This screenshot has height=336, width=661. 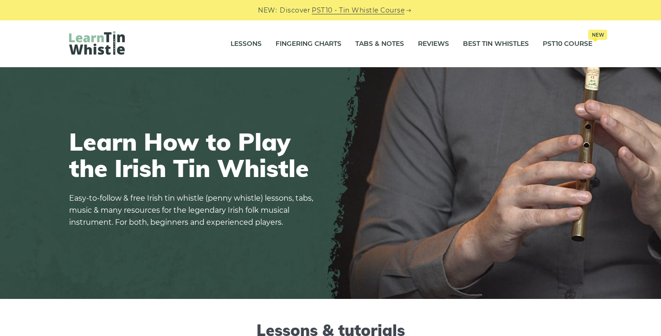 I want to click on span: New, so click(x=598, y=35).